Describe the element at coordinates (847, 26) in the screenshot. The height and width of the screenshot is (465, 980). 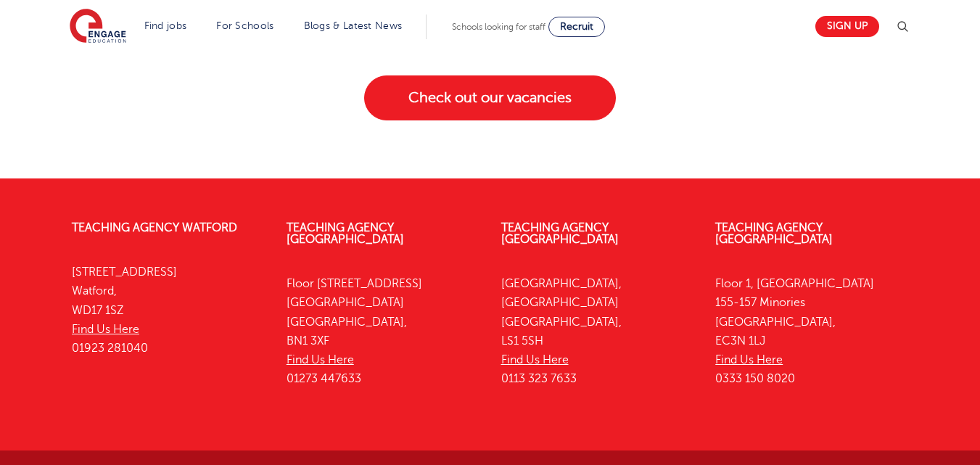
I see `a: Sign up` at that location.